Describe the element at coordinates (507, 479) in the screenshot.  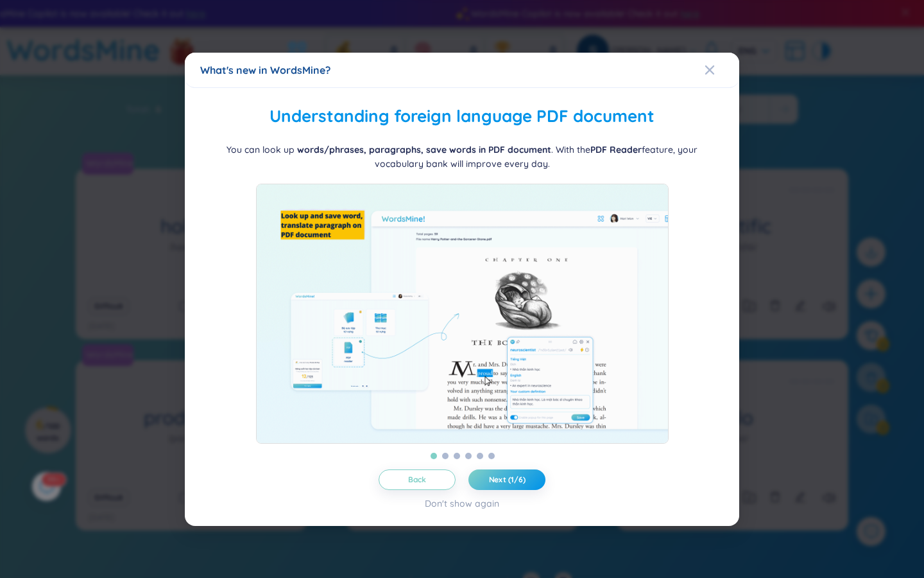
I see `span: Next (1/6)` at that location.